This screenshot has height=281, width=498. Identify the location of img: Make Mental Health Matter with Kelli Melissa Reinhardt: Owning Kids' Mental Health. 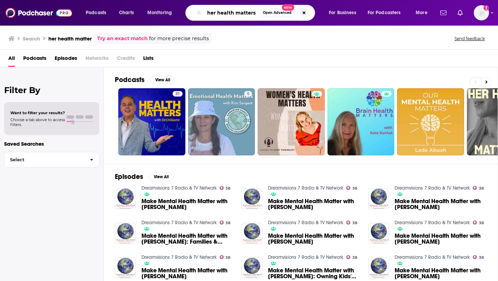
(252, 268).